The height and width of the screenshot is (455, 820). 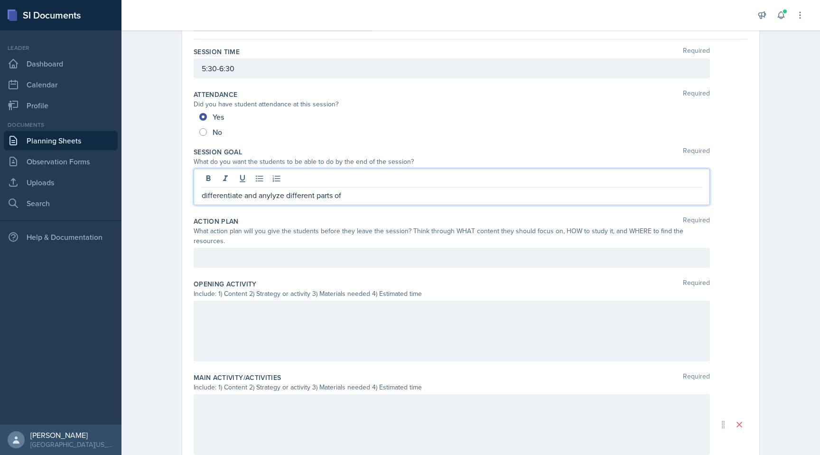 What do you see at coordinates (61, 182) in the screenshot?
I see `a: Uploads` at bounding box center [61, 182].